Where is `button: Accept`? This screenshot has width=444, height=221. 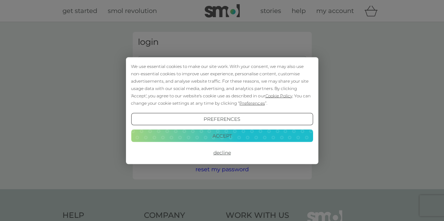 button: Accept is located at coordinates (222, 136).